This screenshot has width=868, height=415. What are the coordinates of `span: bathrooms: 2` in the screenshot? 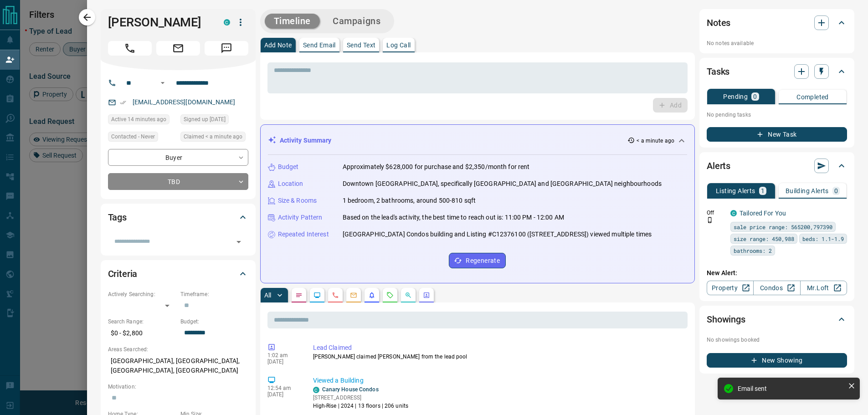 It's located at (753, 251).